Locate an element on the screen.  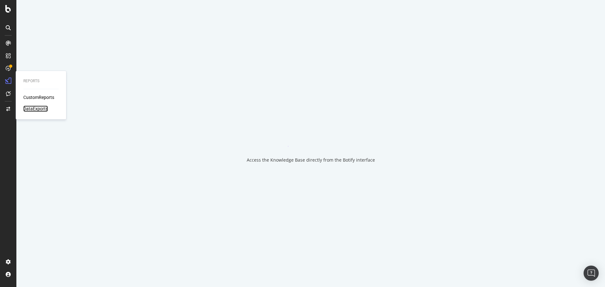
div: Access the Knowledge Base directly from the Botify interface is located at coordinates (311, 160).